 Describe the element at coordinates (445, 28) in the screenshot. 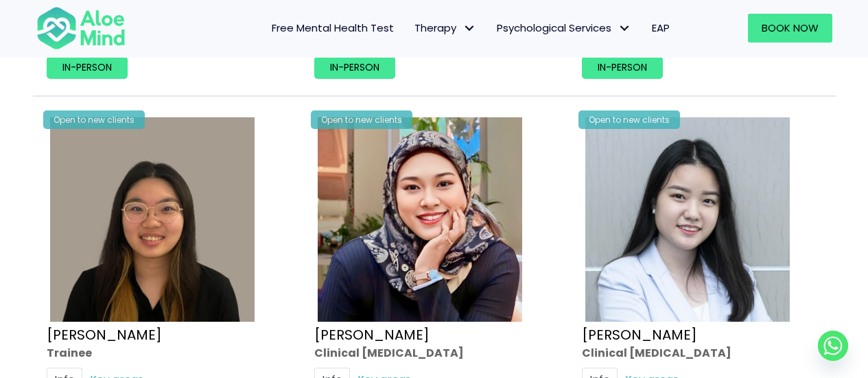

I see `a: TherapyTherapy: submenu` at that location.